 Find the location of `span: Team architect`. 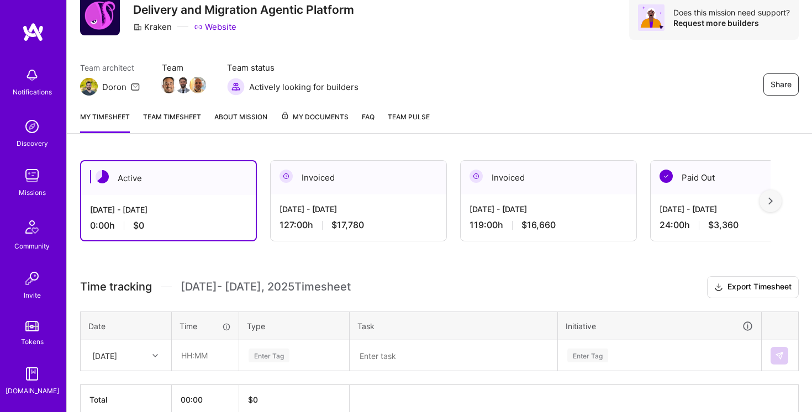

span: Team architect is located at coordinates (110, 67).